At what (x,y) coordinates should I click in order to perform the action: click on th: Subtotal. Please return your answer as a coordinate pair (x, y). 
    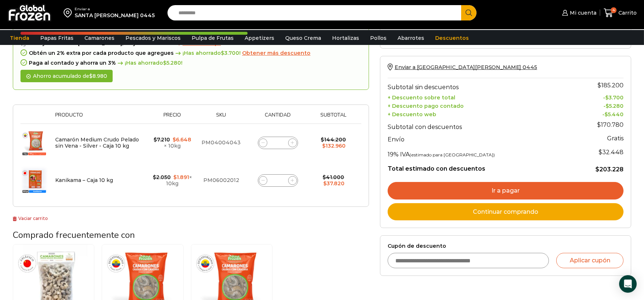
    Looking at the image, I should click on (334, 117).